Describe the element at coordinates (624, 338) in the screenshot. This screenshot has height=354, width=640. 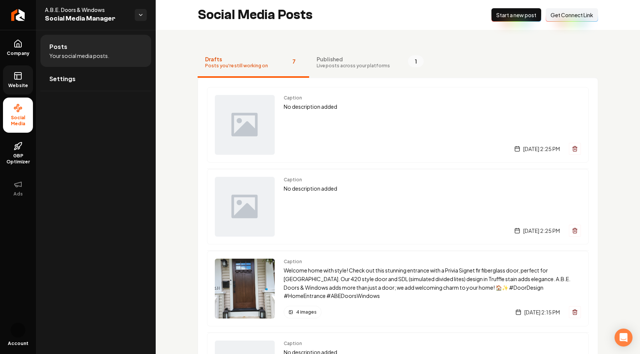
I see `div: Open Intercom Messenger` at that location.